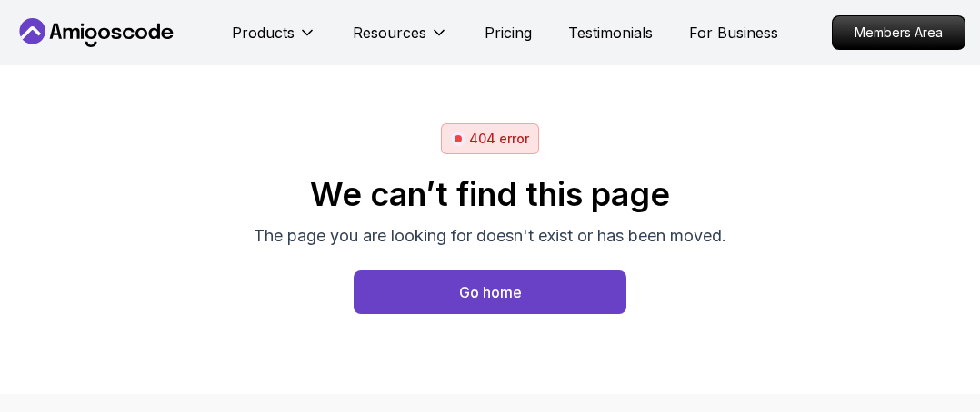  What do you see at coordinates (899, 33) in the screenshot?
I see `a: Members Area` at bounding box center [899, 33].